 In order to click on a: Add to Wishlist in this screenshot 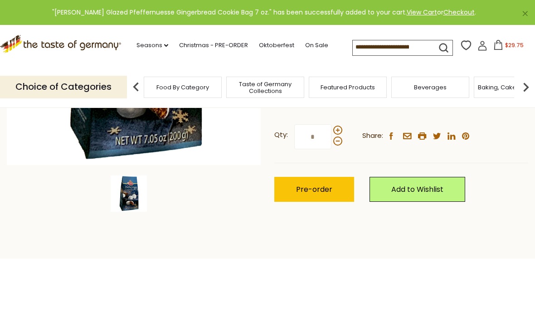, I will do `click(417, 189)`.